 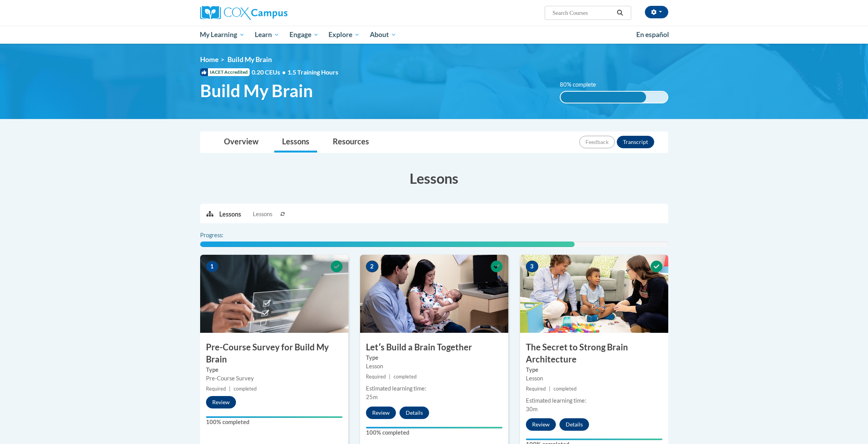 What do you see at coordinates (372, 397) in the screenshot?
I see `span: 25m` at bounding box center [372, 397].